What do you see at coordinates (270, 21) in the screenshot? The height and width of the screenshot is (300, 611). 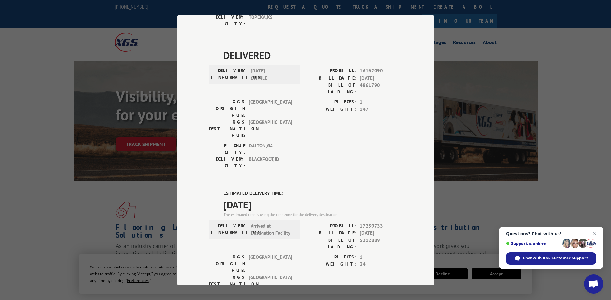 I see `span: TOPEKA , KS` at bounding box center [270, 21].